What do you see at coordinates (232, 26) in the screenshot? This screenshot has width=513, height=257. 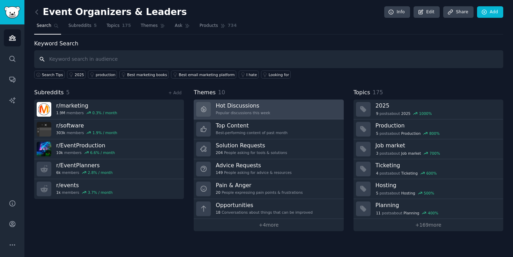 I see `span: 734` at bounding box center [232, 26].